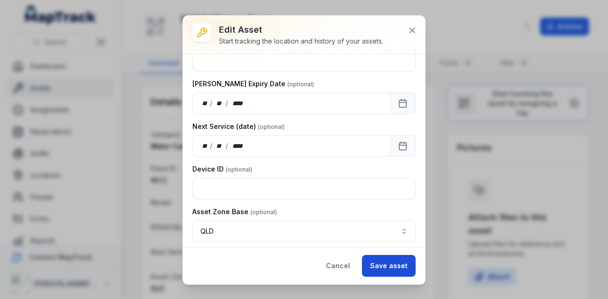 The image size is (608, 299). What do you see at coordinates (388, 266) in the screenshot?
I see `button: Save asset` at bounding box center [388, 266].